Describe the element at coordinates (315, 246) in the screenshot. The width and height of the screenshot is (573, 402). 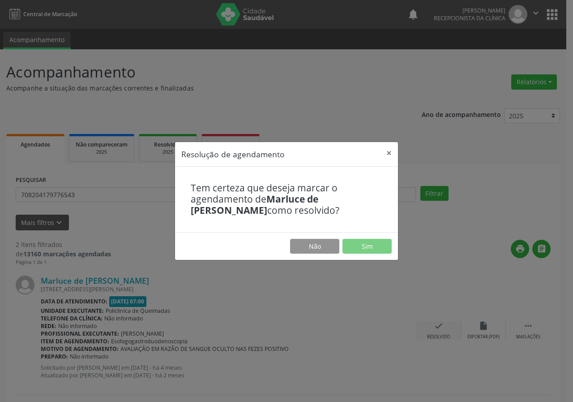
I see `button: Não` at that location.